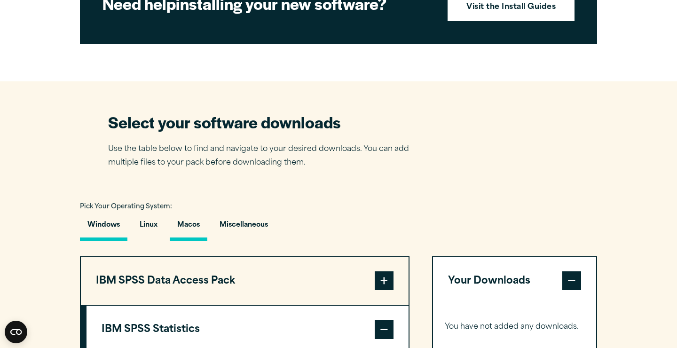 This screenshot has height=348, width=677. I want to click on div: CookieBot Widget Contents, so click(16, 332).